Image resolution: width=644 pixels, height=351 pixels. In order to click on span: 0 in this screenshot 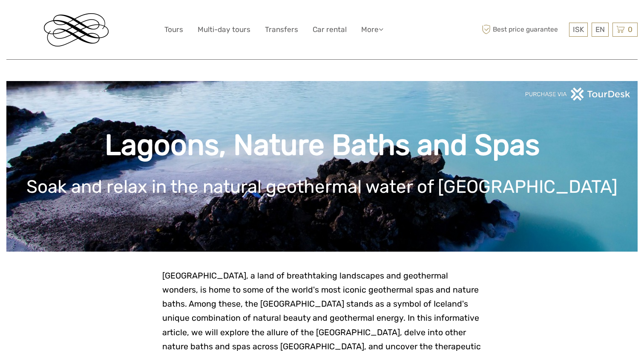, I will do `click(630, 30)`.